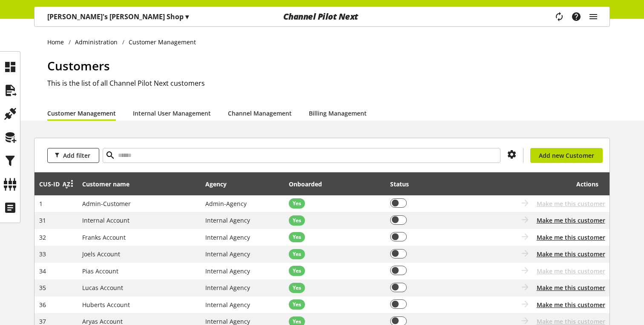 This screenshot has width=644, height=325. Describe the element at coordinates (106, 220) in the screenshot. I see `span: Internal Account` at that location.